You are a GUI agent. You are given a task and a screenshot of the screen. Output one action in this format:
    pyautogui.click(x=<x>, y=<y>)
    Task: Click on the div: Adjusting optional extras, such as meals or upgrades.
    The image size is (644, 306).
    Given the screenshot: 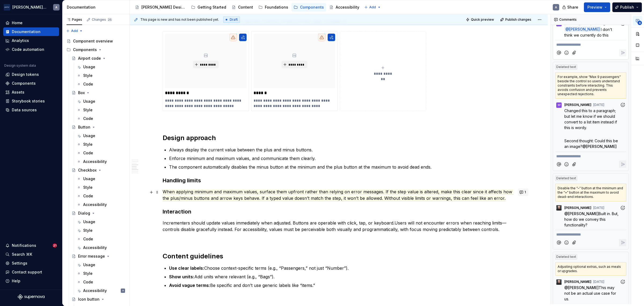 What is the action you would take?
    pyautogui.click(x=590, y=269)
    